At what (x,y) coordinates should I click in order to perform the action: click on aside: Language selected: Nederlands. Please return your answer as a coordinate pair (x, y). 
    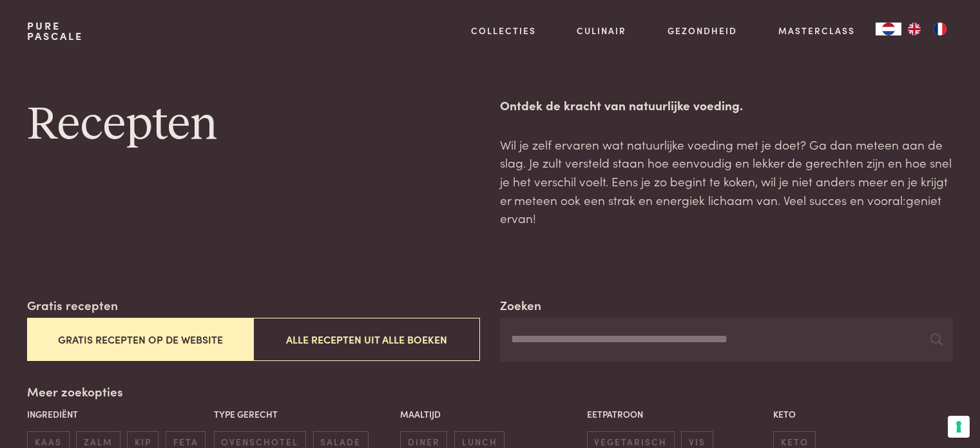
    Looking at the image, I should click on (914, 29).